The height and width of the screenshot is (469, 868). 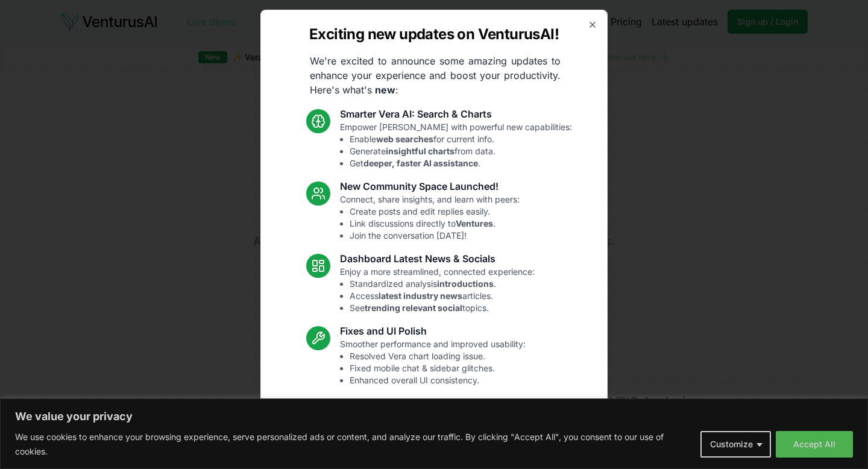 I want to click on li: Standardized analysis ., so click(x=442, y=284).